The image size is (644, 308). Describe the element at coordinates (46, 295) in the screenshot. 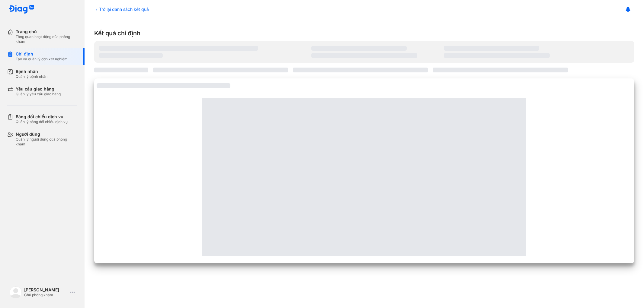

I see `div: Chủ phòng khám` at that location.